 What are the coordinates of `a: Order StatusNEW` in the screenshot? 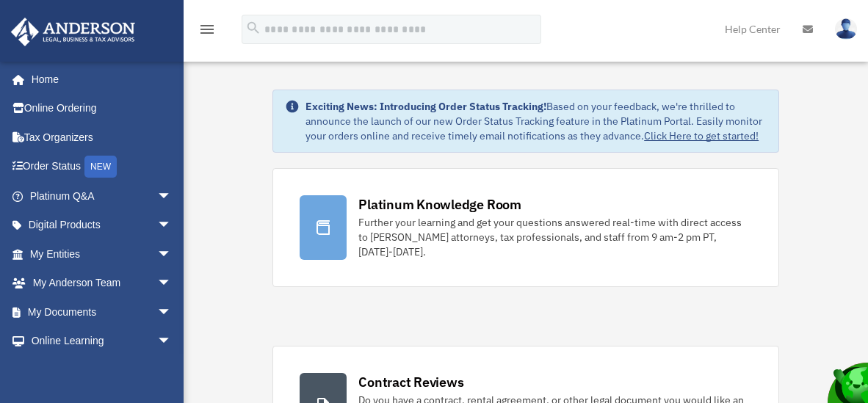 It's located at (102, 167).